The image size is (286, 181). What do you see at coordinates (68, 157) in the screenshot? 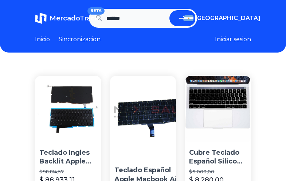
I see `p: Teclado Ingles Backlit Apple Macbook Pro A1286 15 2008` at bounding box center [68, 157].